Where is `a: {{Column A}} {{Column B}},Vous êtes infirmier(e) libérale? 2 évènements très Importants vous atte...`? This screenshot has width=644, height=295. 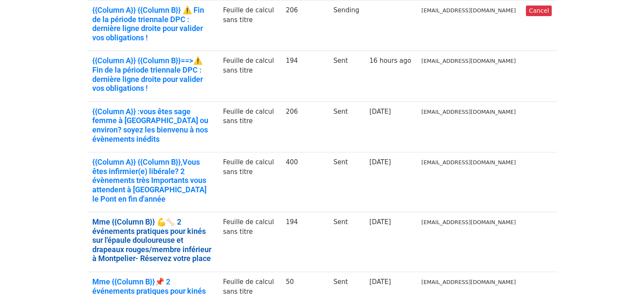 a: {{Column A}} {{Column B}},Vous êtes infirmier(e) libérale? 2 évènements très Importants vous atte... is located at coordinates (152, 180).